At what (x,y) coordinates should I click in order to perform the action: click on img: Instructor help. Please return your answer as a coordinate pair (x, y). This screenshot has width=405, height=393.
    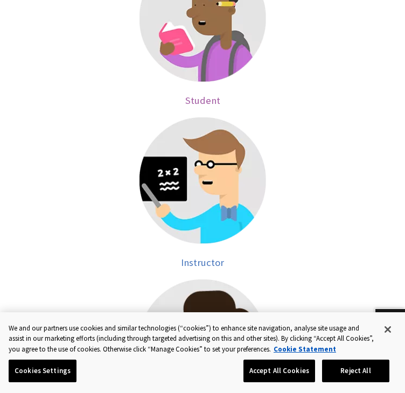
    Looking at the image, I should click on (202, 180).